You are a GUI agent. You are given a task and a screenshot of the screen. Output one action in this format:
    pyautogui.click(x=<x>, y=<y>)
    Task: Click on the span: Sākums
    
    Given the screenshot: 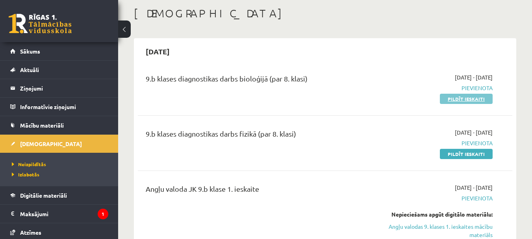 What is the action you would take?
    pyautogui.click(x=30, y=51)
    